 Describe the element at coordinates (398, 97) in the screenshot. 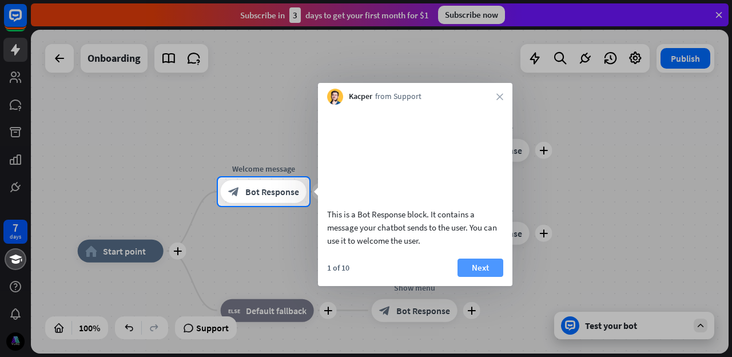

I see `span: from Support` at that location.